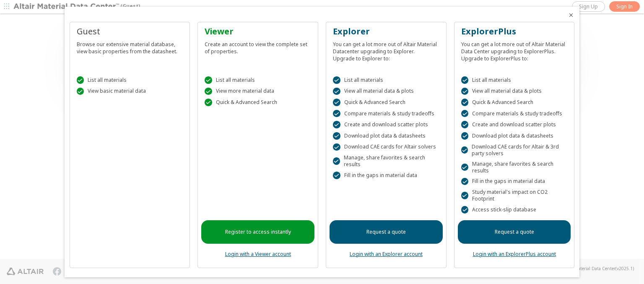  I want to click on button: Close, so click(571, 15).